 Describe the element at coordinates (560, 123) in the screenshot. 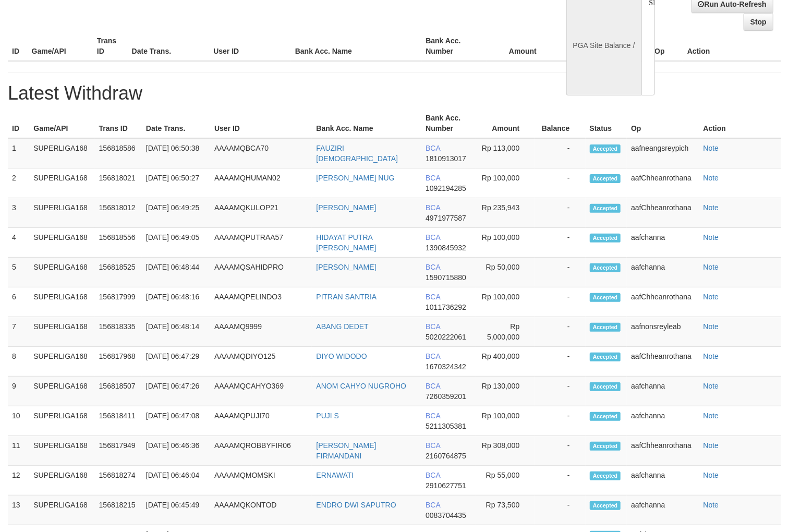

I see `th: Balance` at that location.